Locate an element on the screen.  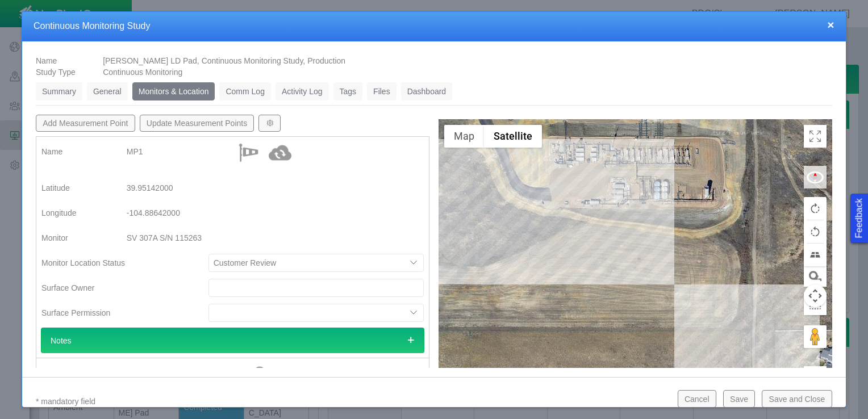
a: Activity Log is located at coordinates (302, 91).